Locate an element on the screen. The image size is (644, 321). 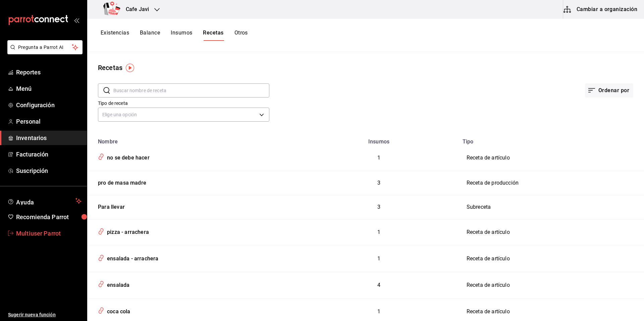
span: Multiuser Parrot is located at coordinates (48, 233).